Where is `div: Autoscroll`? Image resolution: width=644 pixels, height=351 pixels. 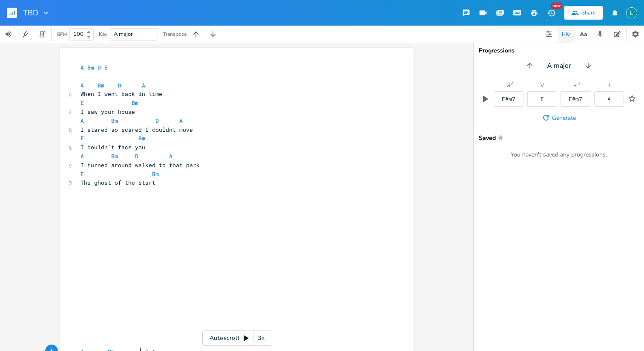 div: Autoscroll is located at coordinates (237, 338).